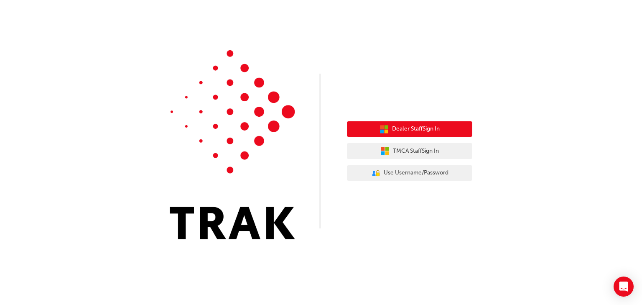 The width and height of the screenshot is (642, 305). I want to click on span: TMCA Staff Sign In, so click(416, 151).